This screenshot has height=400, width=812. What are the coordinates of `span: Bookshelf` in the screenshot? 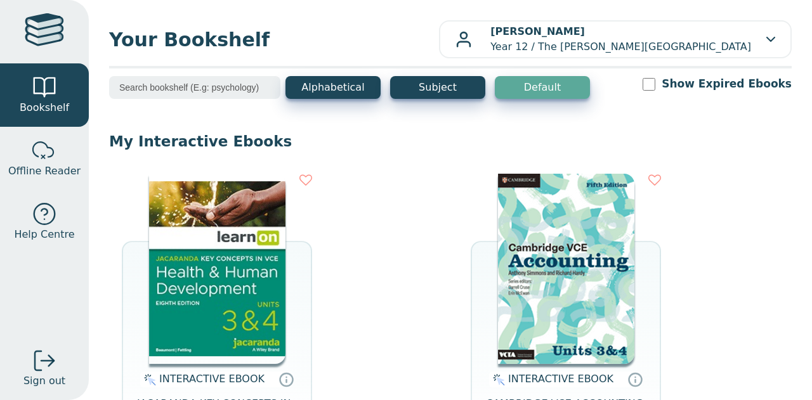 It's located at (44, 108).